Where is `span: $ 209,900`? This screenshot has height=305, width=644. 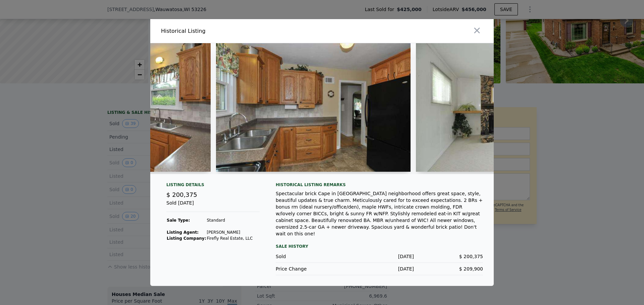 span: $ 209,900 is located at coordinates (471, 269).